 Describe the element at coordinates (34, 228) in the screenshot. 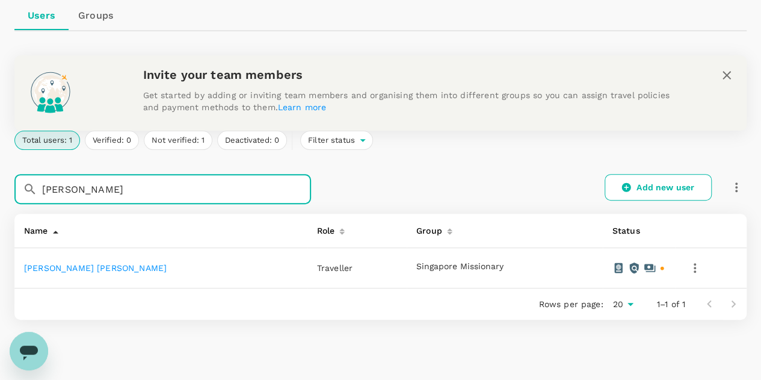

I see `div: Name` at that location.